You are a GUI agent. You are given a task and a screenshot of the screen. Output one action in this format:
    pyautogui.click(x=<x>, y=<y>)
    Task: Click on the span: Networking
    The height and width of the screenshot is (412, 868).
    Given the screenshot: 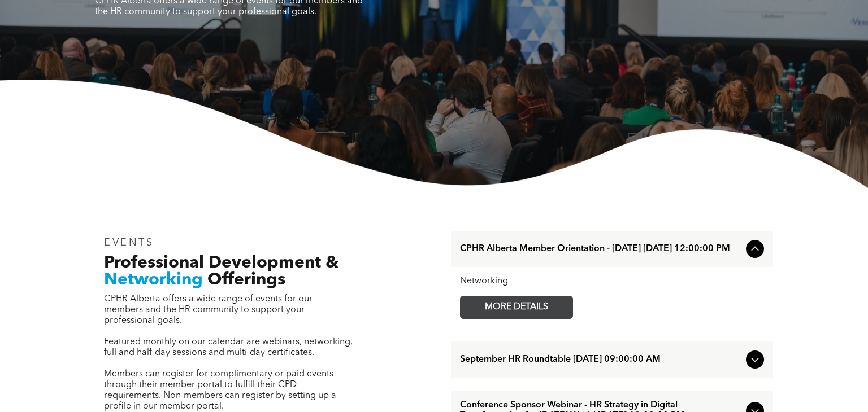 What is the action you would take?
    pyautogui.click(x=153, y=280)
    